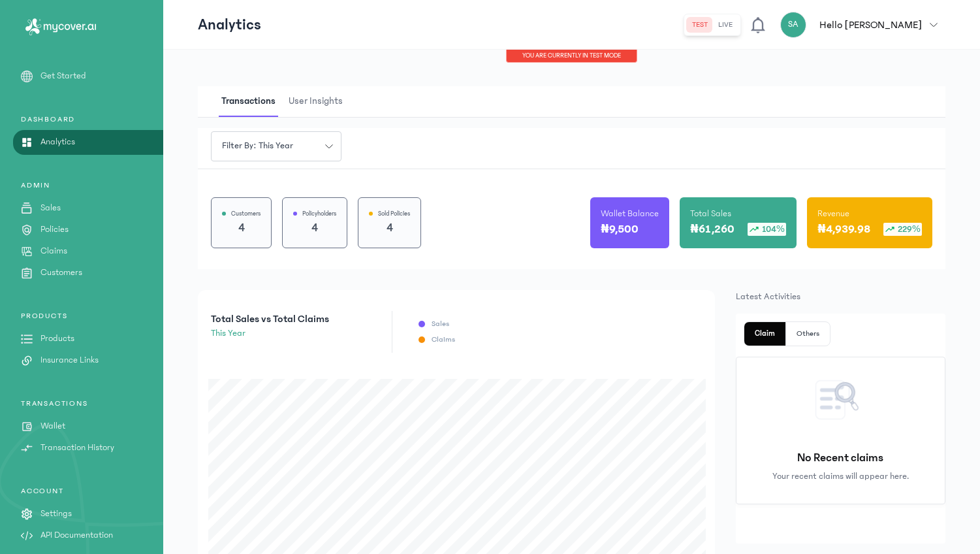 The height and width of the screenshot is (554, 980). I want to click on div: SA, so click(793, 25).